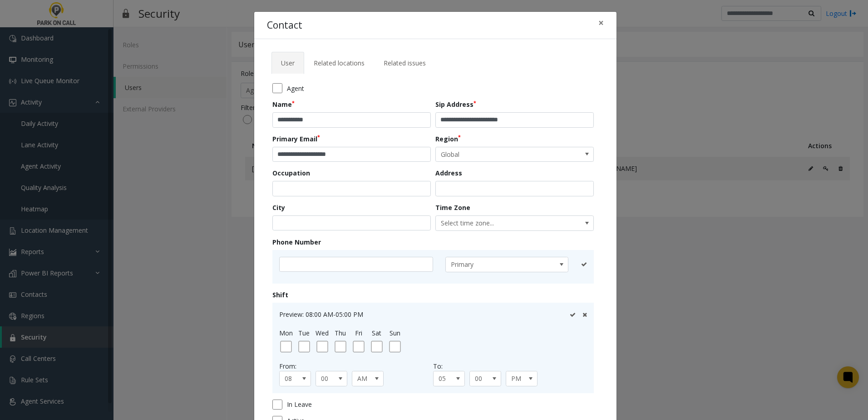  What do you see at coordinates (365, 378) in the screenshot?
I see `span: AM` at bounding box center [365, 378].